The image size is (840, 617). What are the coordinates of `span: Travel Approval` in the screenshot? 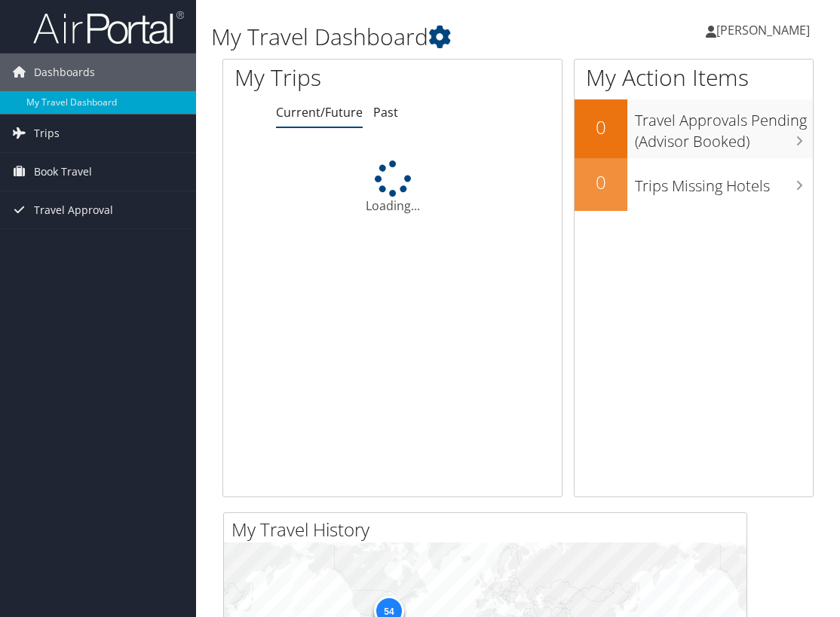 It's located at (73, 210).